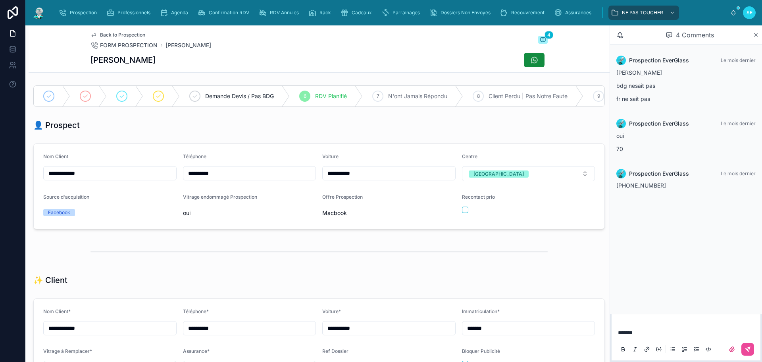 The width and height of the screenshot is (762, 362). I want to click on span: SE, so click(750, 13).